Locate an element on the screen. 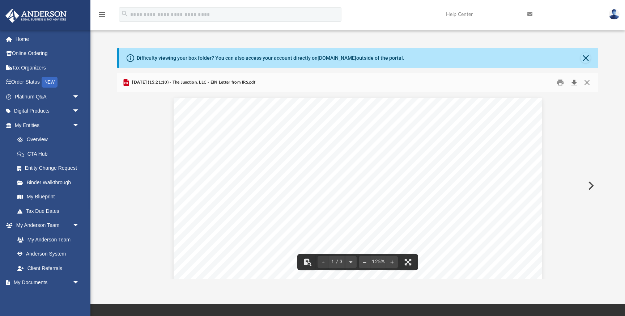  span: 1 / 3 is located at coordinates (337, 261).